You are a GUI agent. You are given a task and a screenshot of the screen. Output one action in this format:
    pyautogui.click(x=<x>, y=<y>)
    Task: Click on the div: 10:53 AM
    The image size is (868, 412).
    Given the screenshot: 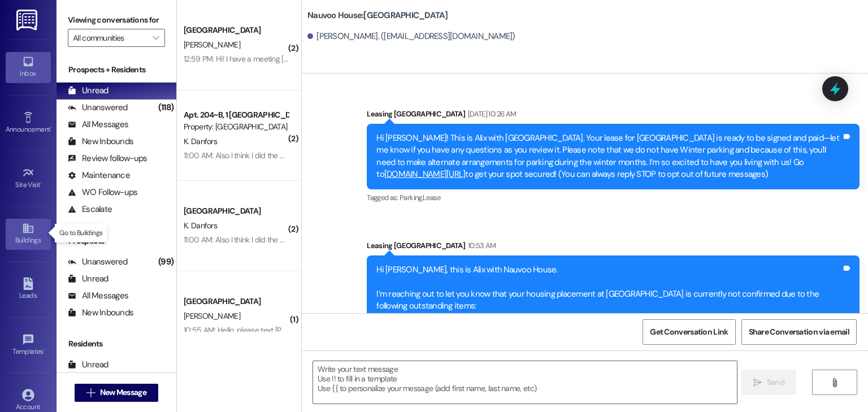 What is the action you would take?
    pyautogui.click(x=480, y=245)
    